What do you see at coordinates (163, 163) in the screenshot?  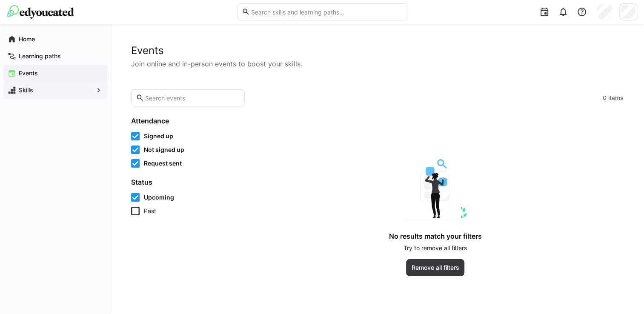 I see `span: Request sent` at bounding box center [163, 163].